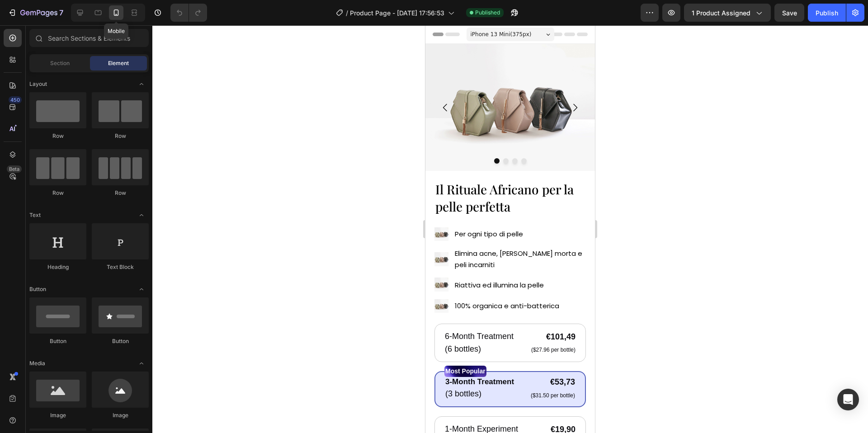 The height and width of the screenshot is (433, 868). What do you see at coordinates (15, 100) in the screenshot?
I see `div: 450` at bounding box center [15, 100].